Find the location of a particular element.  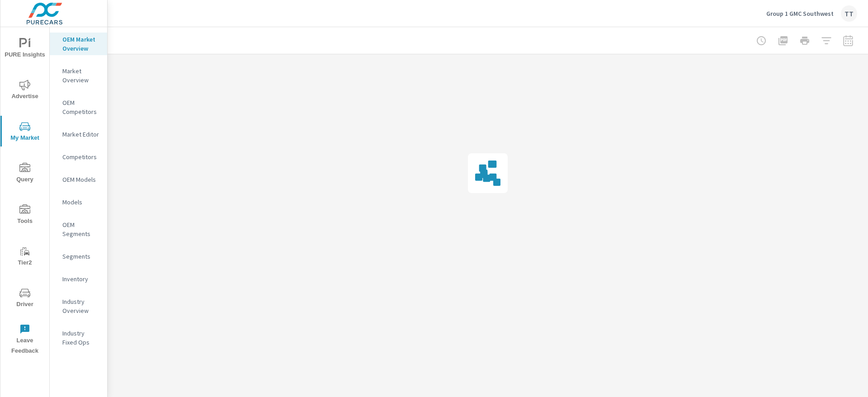

p: OEM Segments is located at coordinates (81, 230).